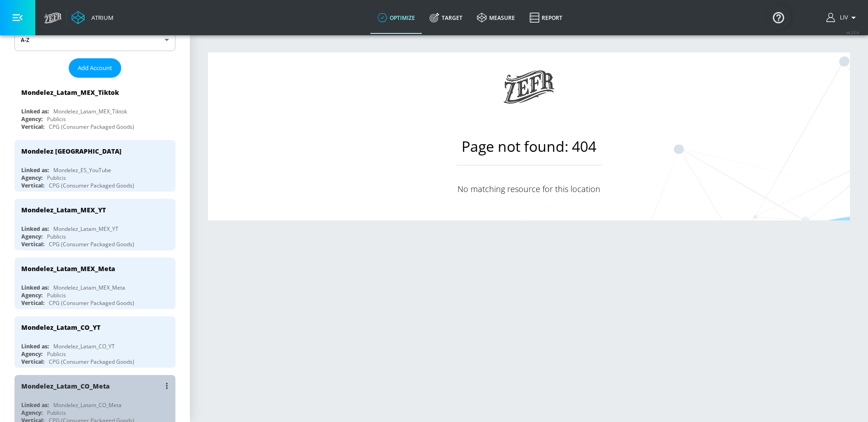 The height and width of the screenshot is (422, 868). I want to click on div: Mondelez_ES_YouTube, so click(82, 170).